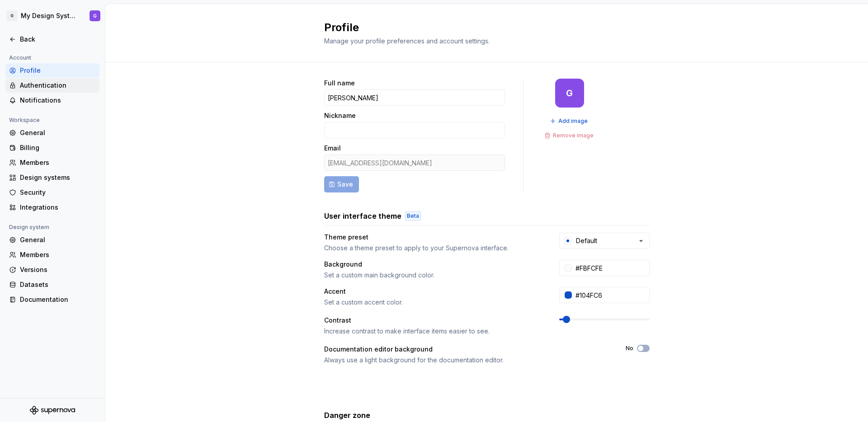 The image size is (868, 422). I want to click on a: Billing, so click(52, 148).